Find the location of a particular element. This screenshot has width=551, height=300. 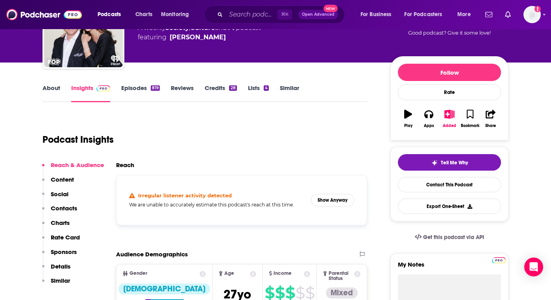

div: Rate is located at coordinates (449, 92).